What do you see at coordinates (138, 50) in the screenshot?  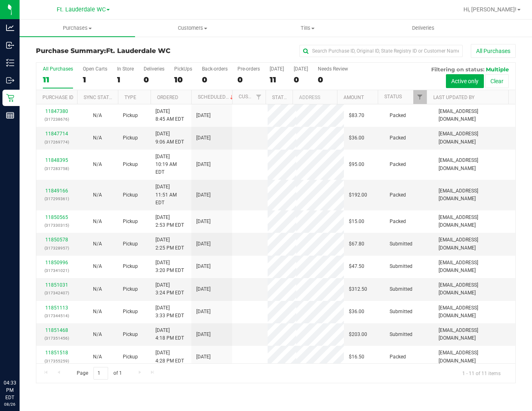 I see `span: Ft. Lauderdale WC` at bounding box center [138, 50].